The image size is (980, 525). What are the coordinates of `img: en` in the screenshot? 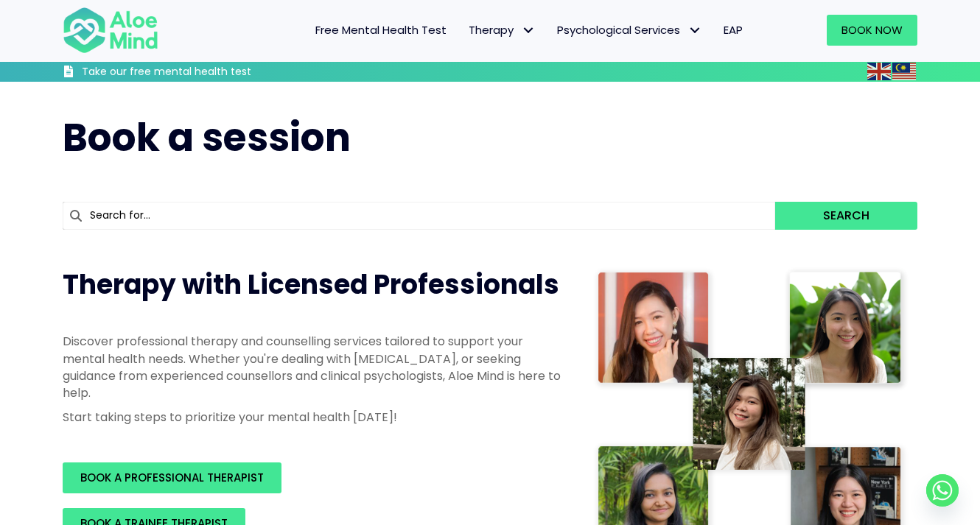 It's located at (879, 72).